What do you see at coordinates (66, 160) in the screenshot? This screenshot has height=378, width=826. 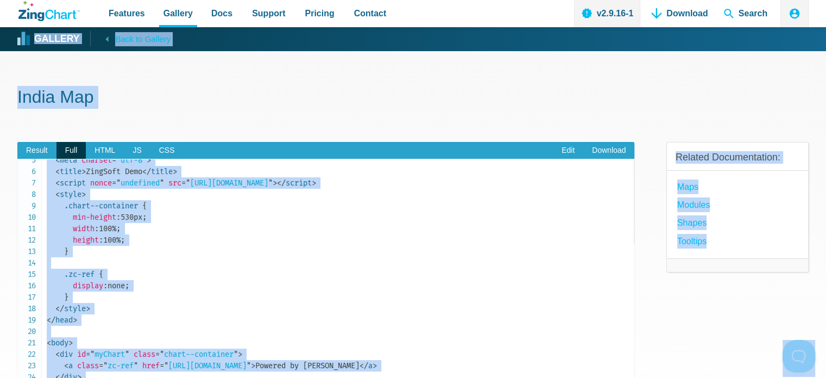 I see `span: meta` at bounding box center [66, 160].